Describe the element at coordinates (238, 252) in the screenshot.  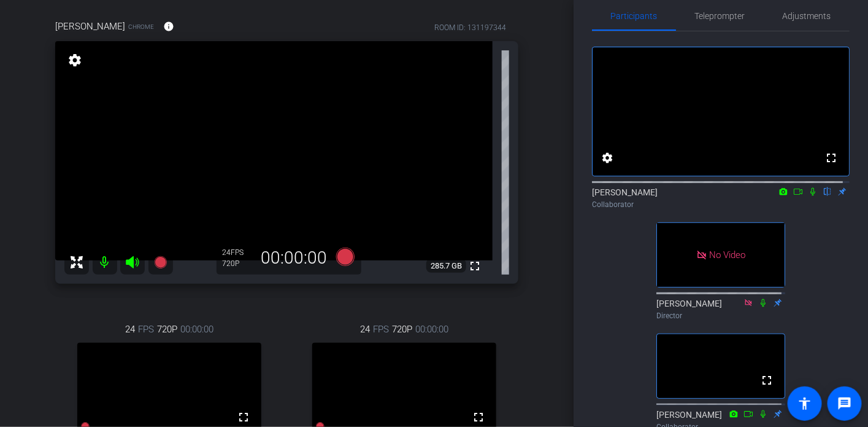
I see `div: 24` at that location.